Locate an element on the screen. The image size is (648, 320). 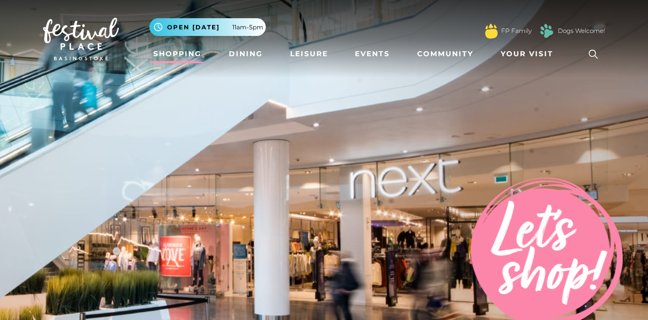
a: Leisure is located at coordinates (309, 54).